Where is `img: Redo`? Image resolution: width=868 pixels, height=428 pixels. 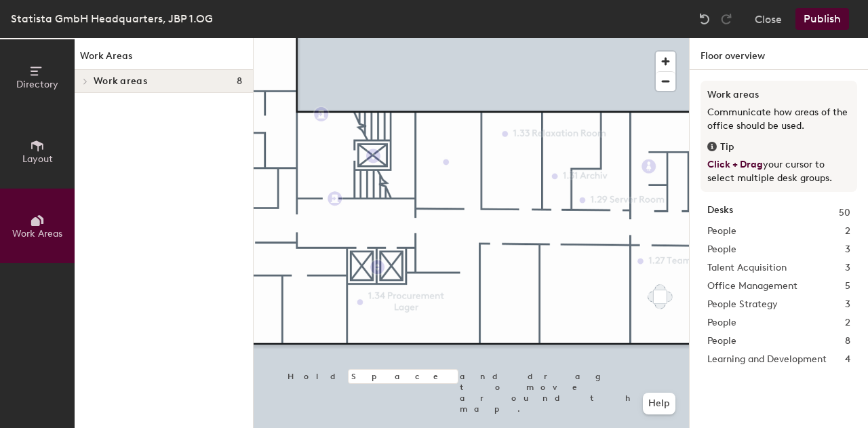 img: Redo is located at coordinates (726, 19).